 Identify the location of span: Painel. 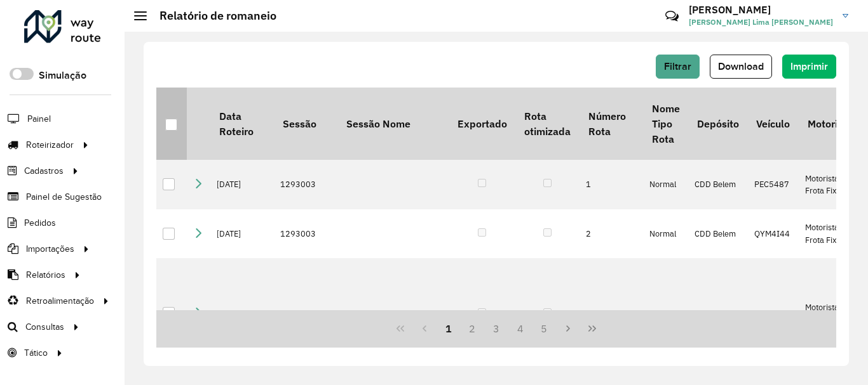
(39, 118).